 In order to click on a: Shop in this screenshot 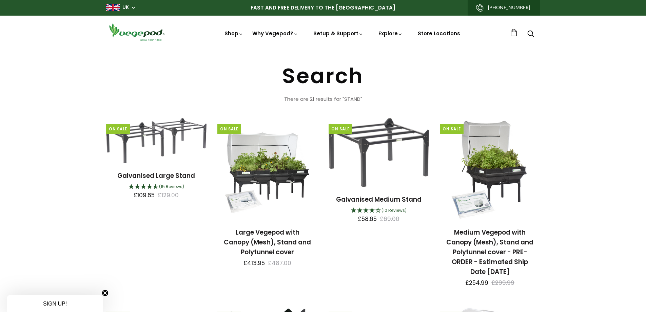, I will do `click(234, 33)`.